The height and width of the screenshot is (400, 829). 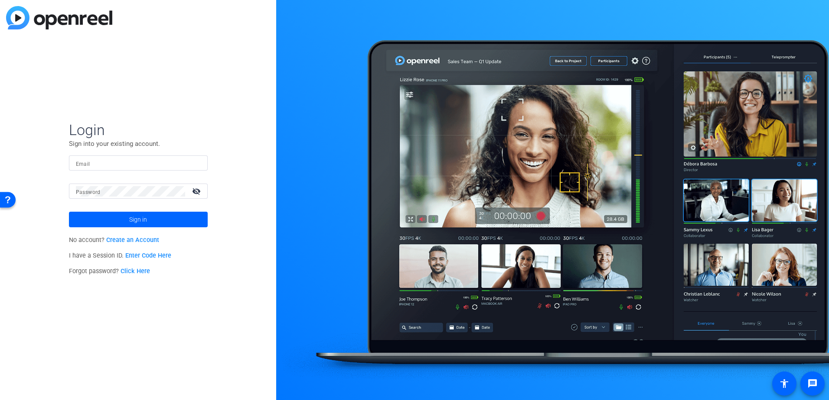 What do you see at coordinates (784, 384) in the screenshot?
I see `mat-icon: accessibility` at bounding box center [784, 384].